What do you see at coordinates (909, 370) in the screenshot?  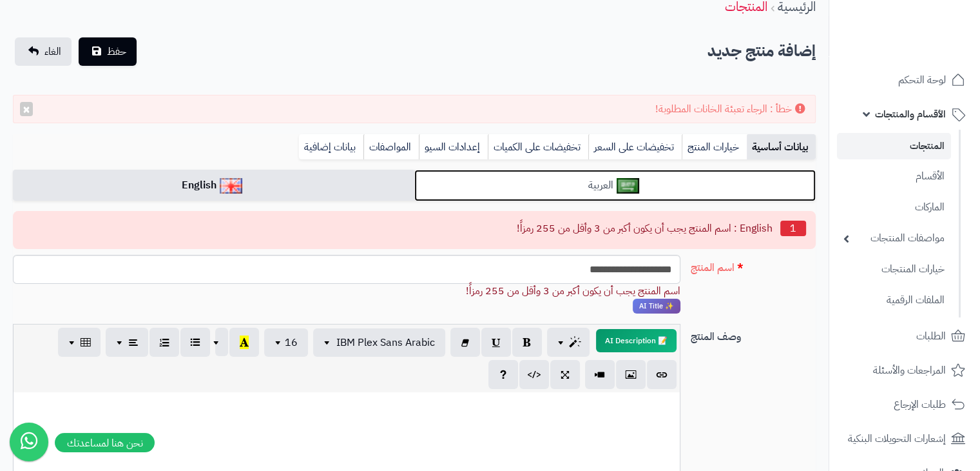 I see `span: المراجعات والأسئلة` at bounding box center [909, 370].